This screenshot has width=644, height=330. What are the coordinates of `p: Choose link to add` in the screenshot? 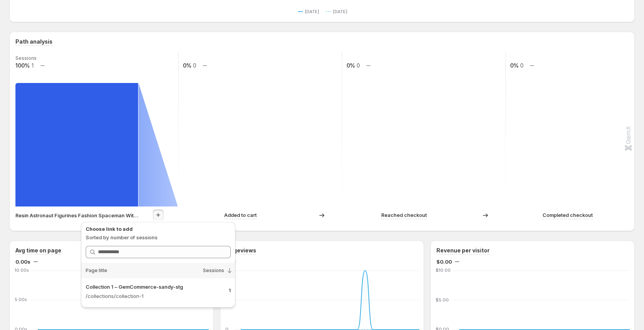 It's located at (158, 229).